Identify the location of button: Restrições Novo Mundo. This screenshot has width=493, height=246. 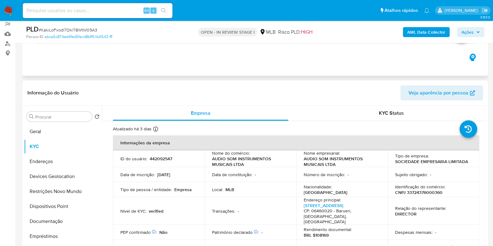
(63, 191).